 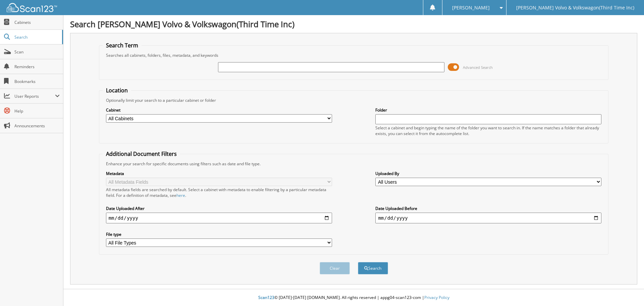 What do you see at coordinates (219, 234) in the screenshot?
I see `label: File type` at bounding box center [219, 234].